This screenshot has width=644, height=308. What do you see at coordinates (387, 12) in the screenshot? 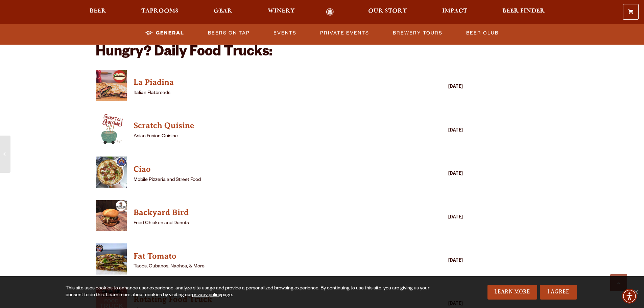
I see `a: Our Story` at bounding box center [387, 12].